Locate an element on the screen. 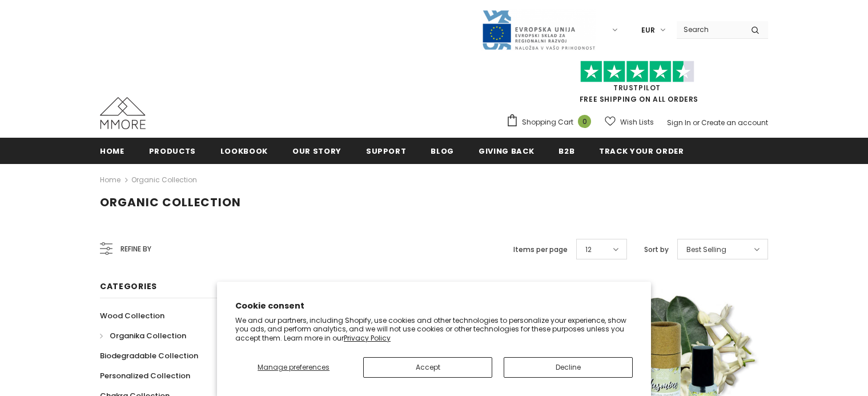  a: Products is located at coordinates (173, 150).